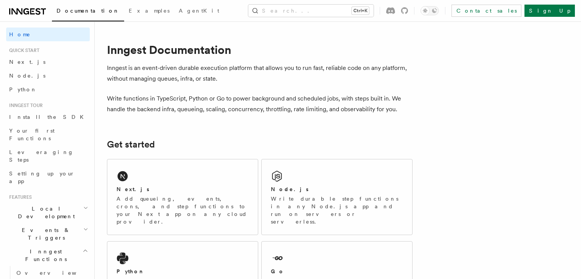 The height and width of the screenshot is (279, 581). I want to click on span: Local Development, so click(45, 212).